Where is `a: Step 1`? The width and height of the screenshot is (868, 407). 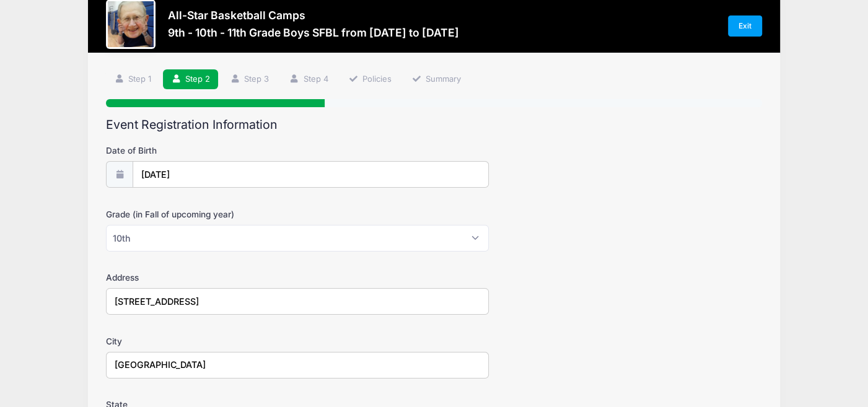 a: Step 1 is located at coordinates (132, 80).